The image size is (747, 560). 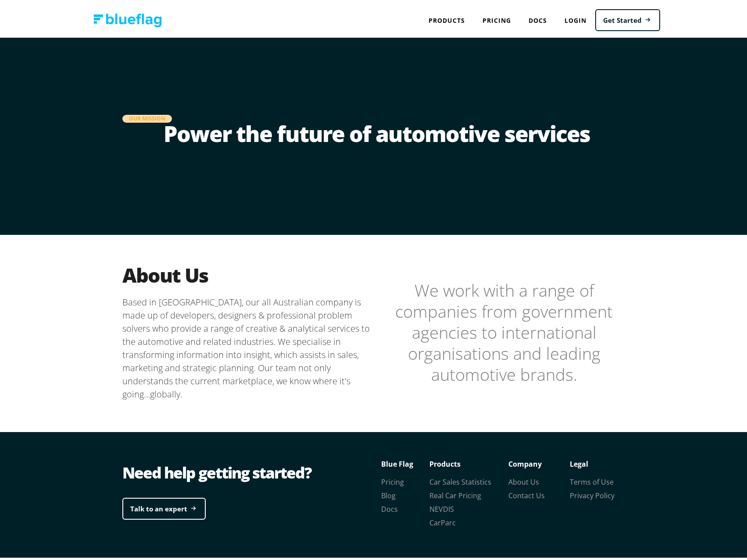 I want to click on div: Need help getting started?, so click(x=250, y=470).